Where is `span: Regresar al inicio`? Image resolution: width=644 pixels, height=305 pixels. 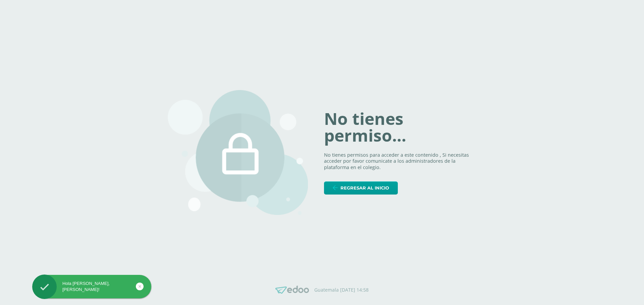
span: Regresar al inicio is located at coordinates (364, 188).